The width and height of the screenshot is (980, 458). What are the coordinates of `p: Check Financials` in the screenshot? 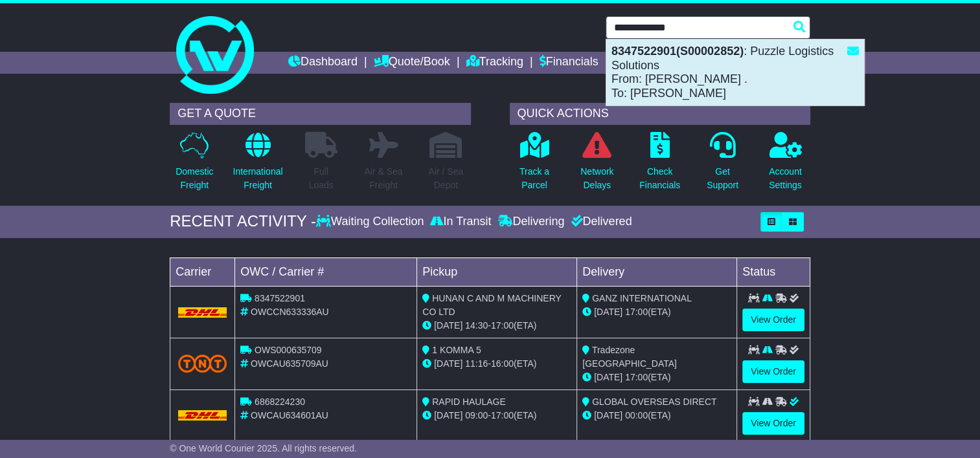 It's located at (660, 179).